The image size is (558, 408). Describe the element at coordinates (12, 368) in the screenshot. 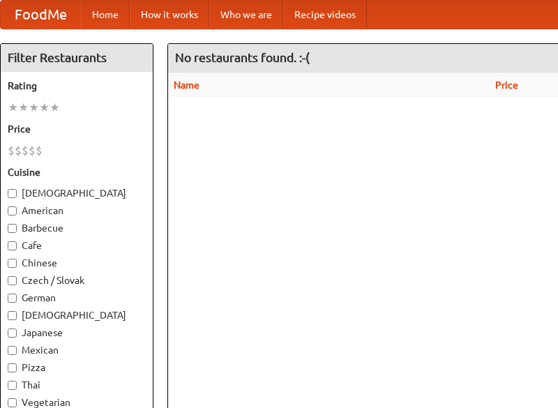

I see `input: Pizza` at that location.